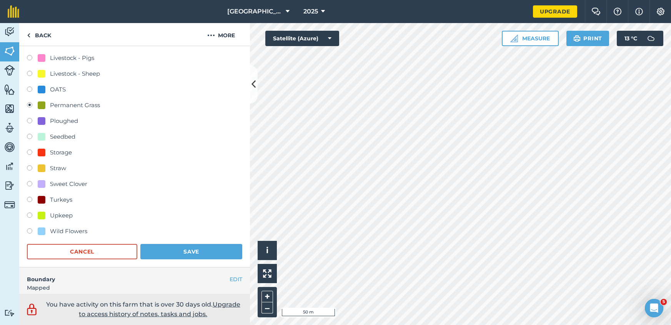  I want to click on img: A cog icon, so click(660, 12).